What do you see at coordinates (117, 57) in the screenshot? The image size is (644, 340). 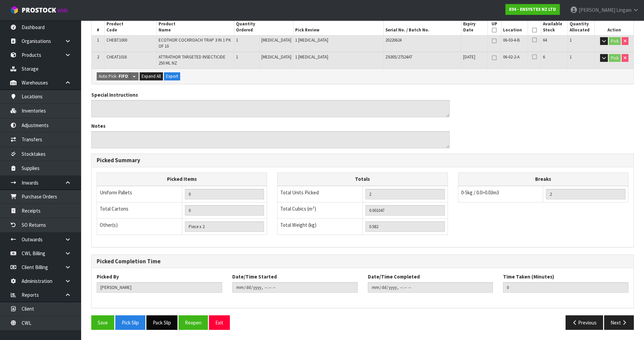 I see `span: CHEAT1016` at bounding box center [117, 57].